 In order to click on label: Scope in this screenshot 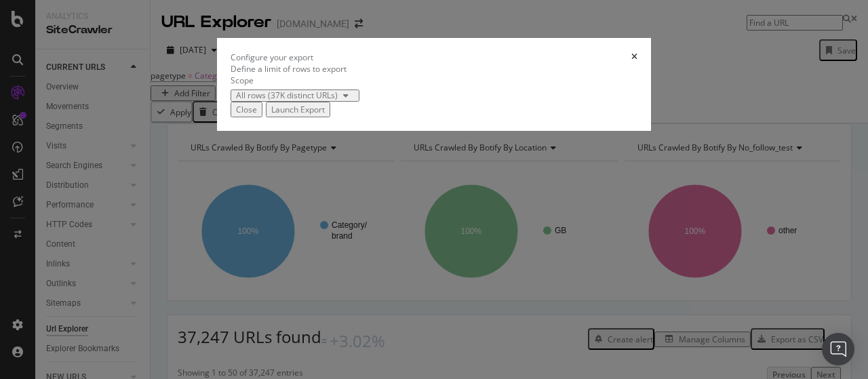, I will do `click(242, 80)`.